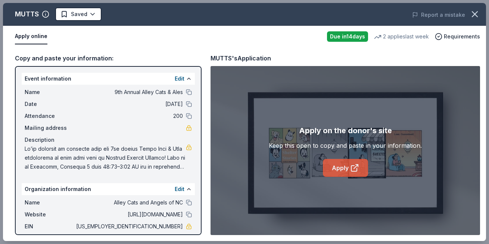  What do you see at coordinates (108, 79) in the screenshot?
I see `div: Event information` at bounding box center [108, 79].